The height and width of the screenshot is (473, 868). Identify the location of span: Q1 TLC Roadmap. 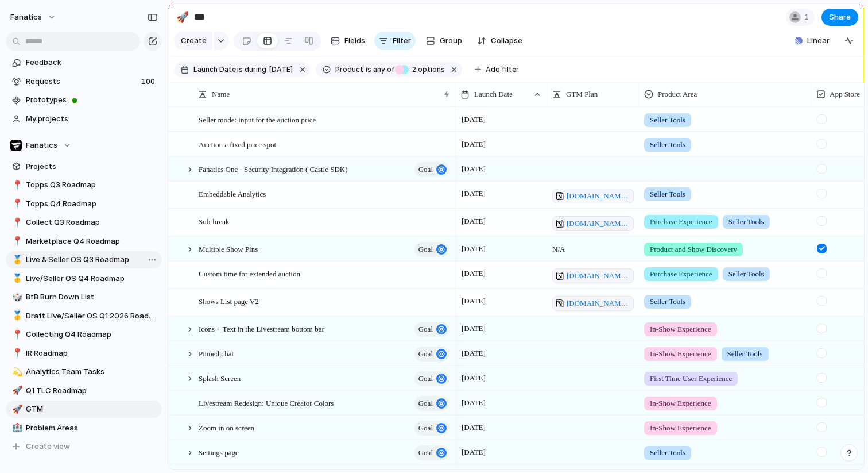
(92, 390).